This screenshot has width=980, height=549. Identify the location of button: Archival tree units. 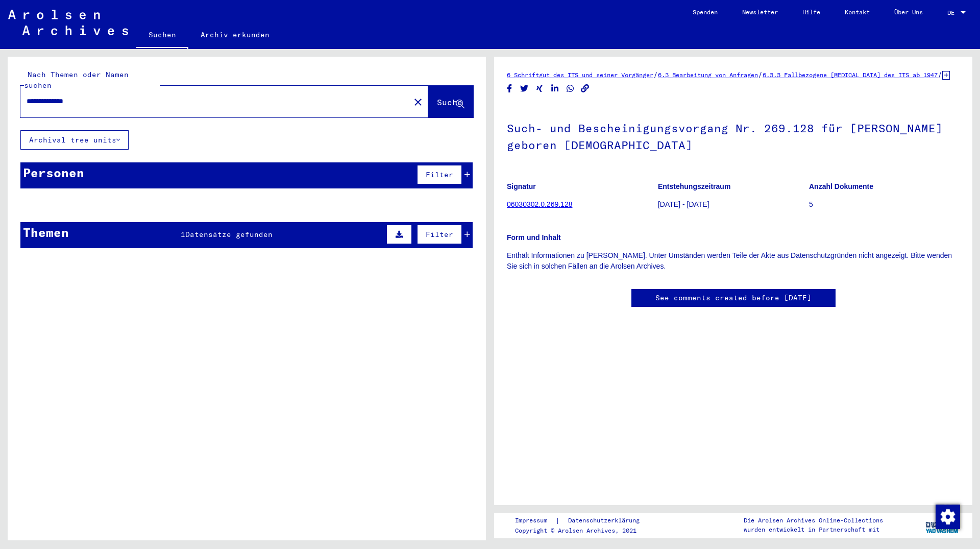
(75, 140).